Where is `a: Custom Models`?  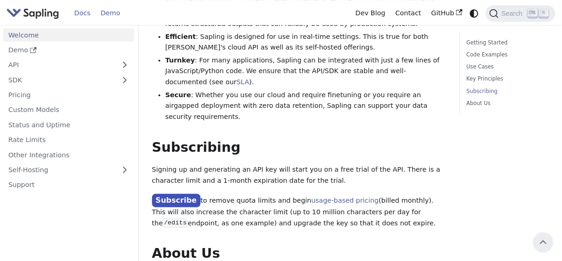
a: Custom Models is located at coordinates (68, 110).